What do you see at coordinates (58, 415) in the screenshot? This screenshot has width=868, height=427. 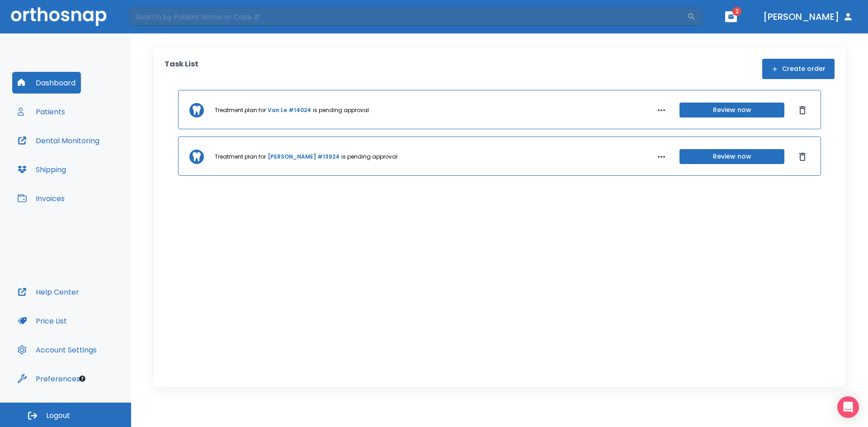 I see `span: Logout` at bounding box center [58, 415].